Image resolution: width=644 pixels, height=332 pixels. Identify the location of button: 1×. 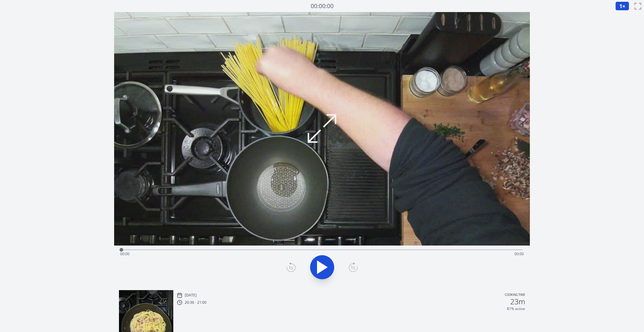
(622, 6).